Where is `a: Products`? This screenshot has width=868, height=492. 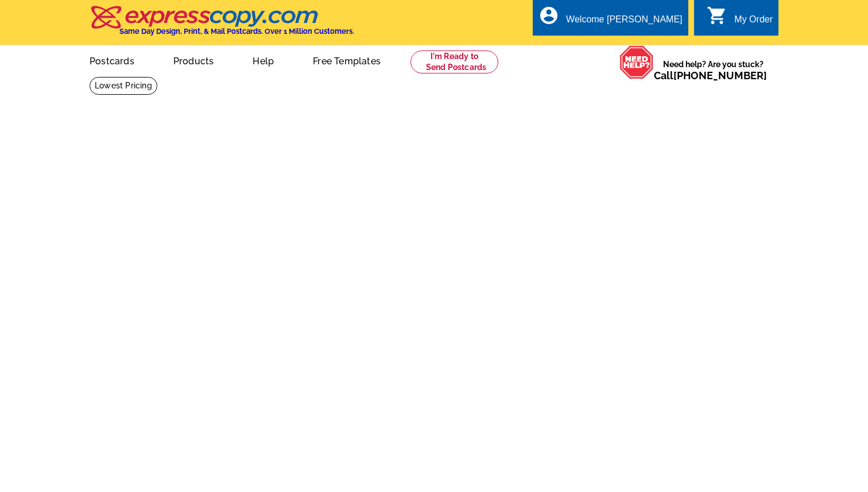 a: Products is located at coordinates (194, 60).